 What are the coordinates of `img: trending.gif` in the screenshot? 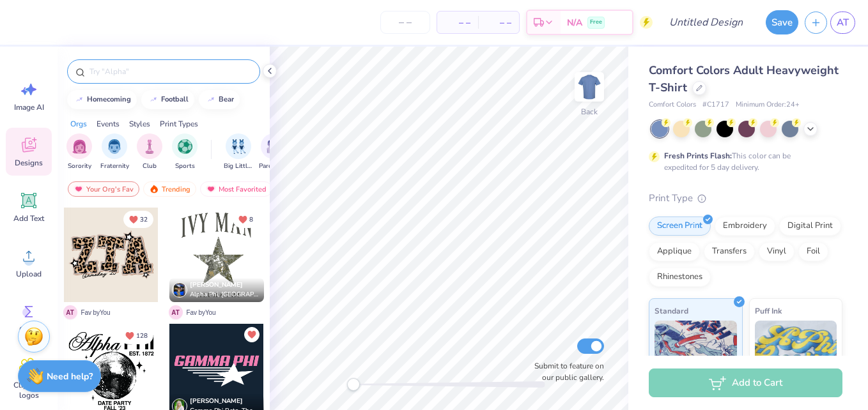 It's located at (154, 189).